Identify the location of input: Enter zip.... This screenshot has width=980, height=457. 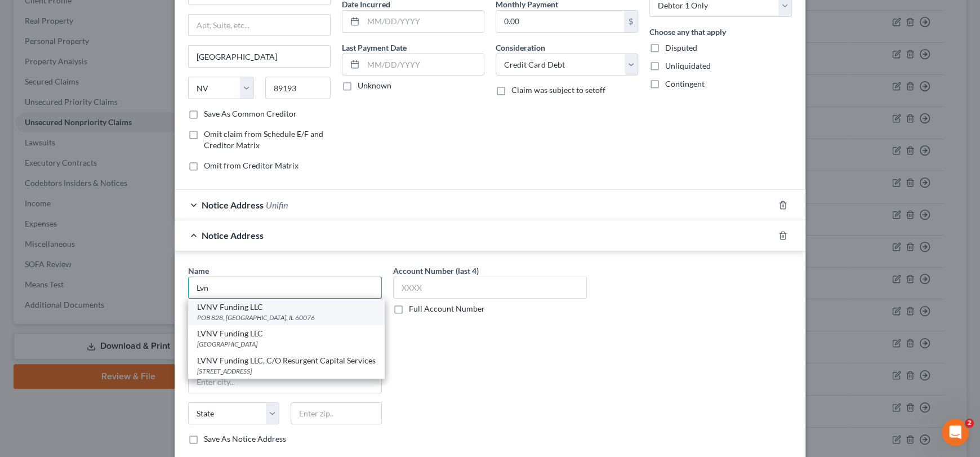
(298, 87).